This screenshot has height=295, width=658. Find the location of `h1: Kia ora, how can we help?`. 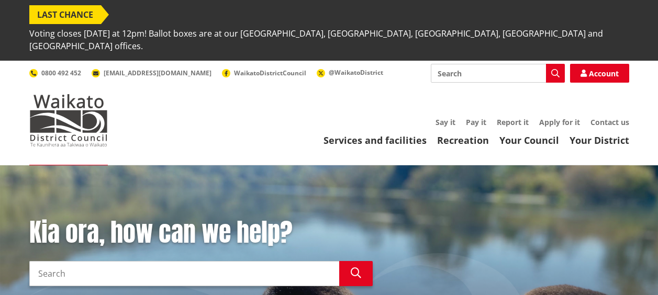

h1: Kia ora, how can we help? is located at coordinates (201, 233).